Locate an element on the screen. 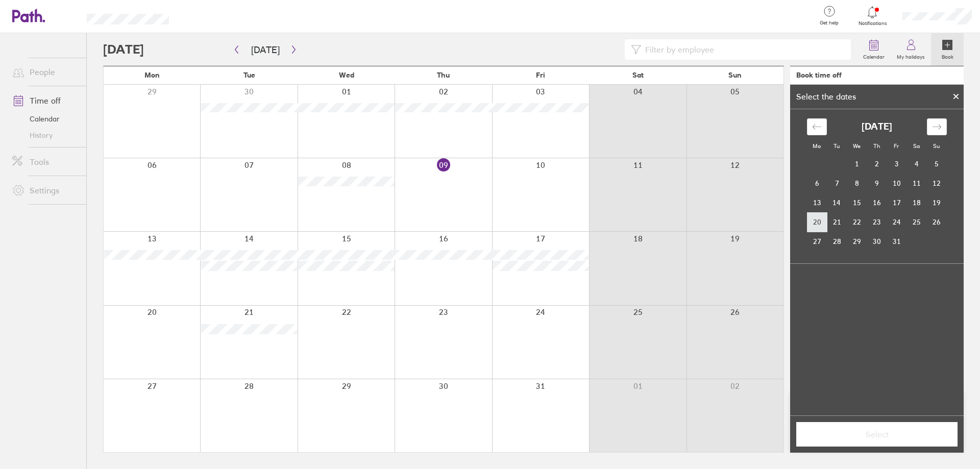 The height and width of the screenshot is (469, 980). small: Tu is located at coordinates (836, 146).